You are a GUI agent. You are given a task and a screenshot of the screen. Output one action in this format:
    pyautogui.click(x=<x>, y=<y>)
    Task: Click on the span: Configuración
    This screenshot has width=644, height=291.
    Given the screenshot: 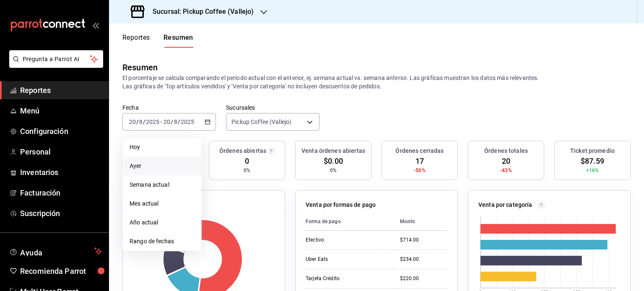 What is the action you would take?
    pyautogui.click(x=61, y=131)
    